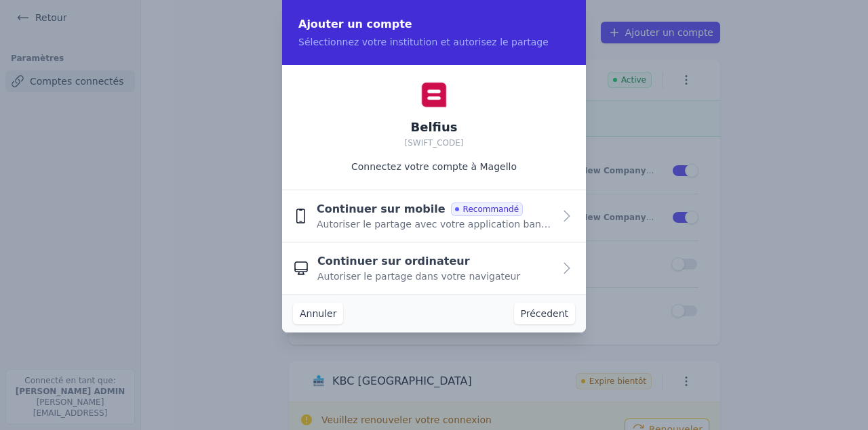  What do you see at coordinates (434, 95) in the screenshot?
I see `img: Belfius` at bounding box center [434, 95].